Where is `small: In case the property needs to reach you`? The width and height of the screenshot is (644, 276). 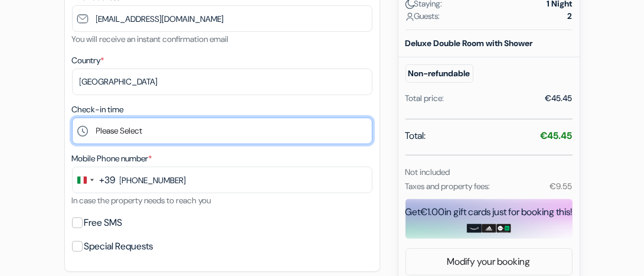 small: In case the property needs to reach you is located at coordinates (142, 200).